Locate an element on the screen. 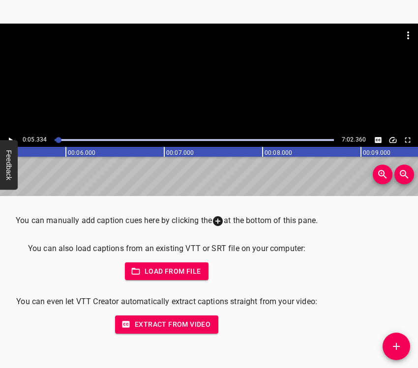 Image resolution: width=418 pixels, height=368 pixels. text: 00:06.000 is located at coordinates (82, 153).